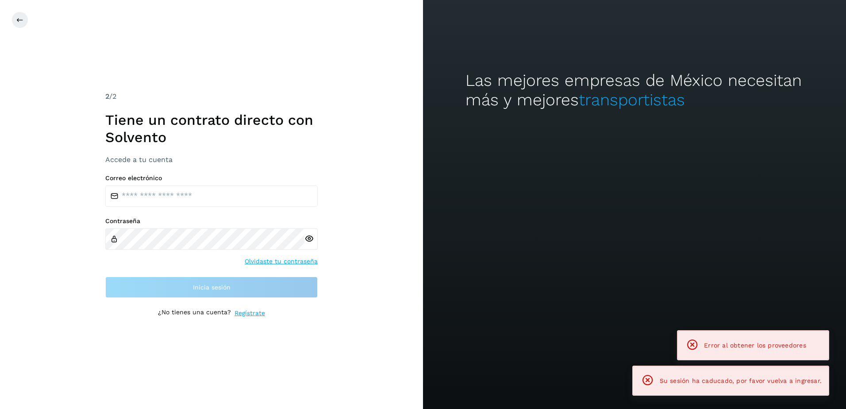 The width and height of the screenshot is (846, 409). Describe the element at coordinates (211, 96) in the screenshot. I see `div: /2` at that location.